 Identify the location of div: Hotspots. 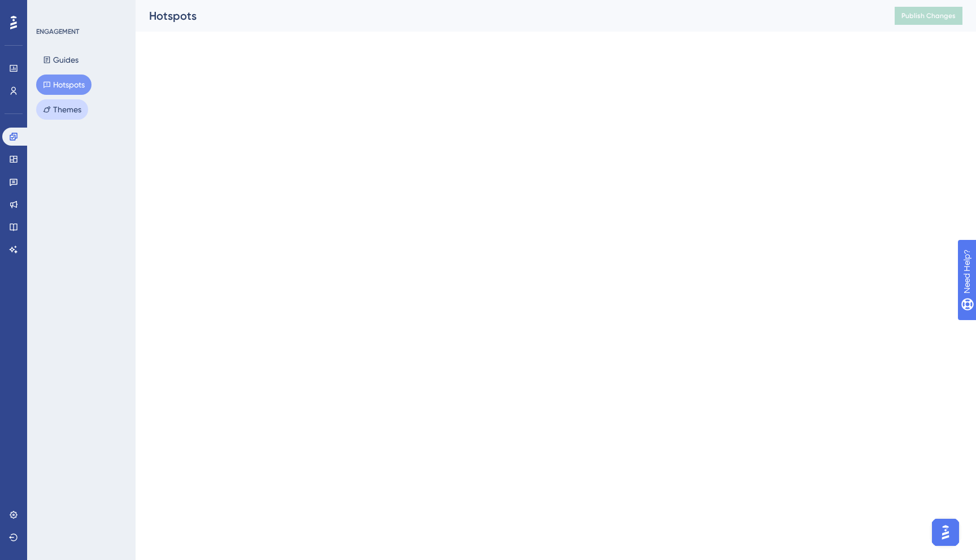
(507, 16).